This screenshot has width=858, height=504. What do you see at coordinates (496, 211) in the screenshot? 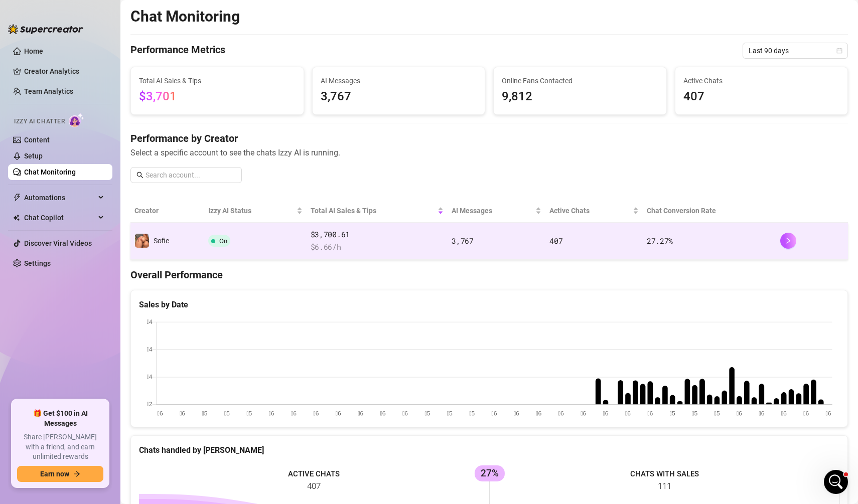
I see `th: AI Messages` at bounding box center [496, 211].